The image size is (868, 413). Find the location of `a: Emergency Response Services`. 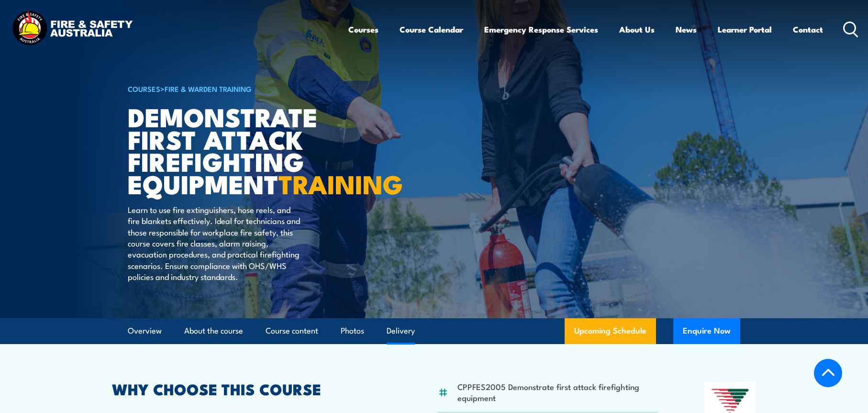

a: Emergency Response Services is located at coordinates (541, 29).